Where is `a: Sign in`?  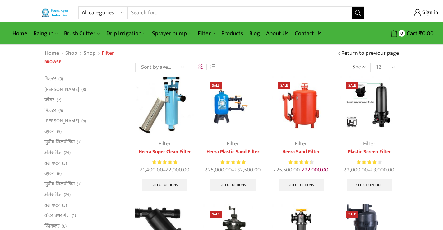
a: Sign in is located at coordinates (406, 13).